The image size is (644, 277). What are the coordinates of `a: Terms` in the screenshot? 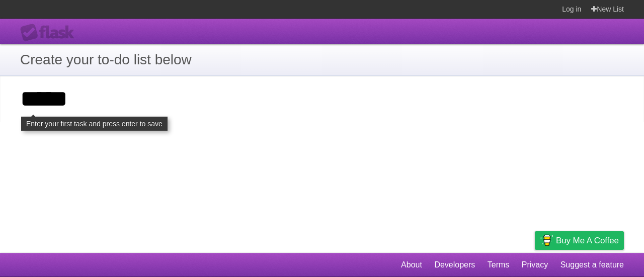 It's located at (498, 265).